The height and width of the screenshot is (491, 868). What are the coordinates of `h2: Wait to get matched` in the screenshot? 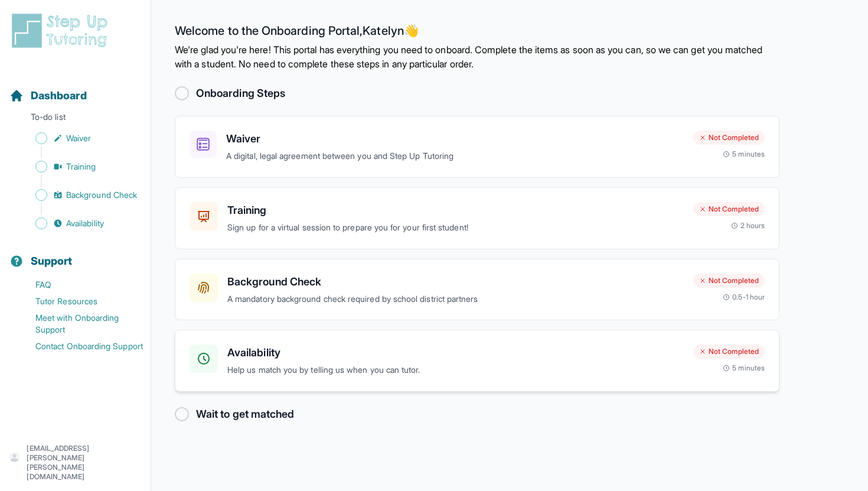 It's located at (245, 414).